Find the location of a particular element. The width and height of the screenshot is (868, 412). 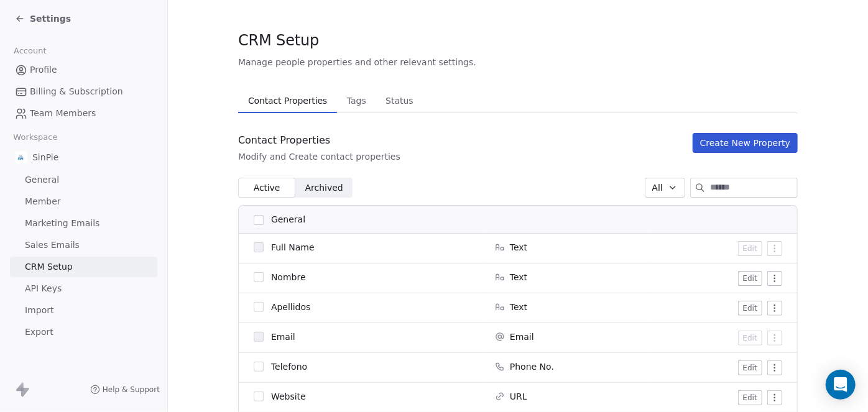

a: Billing & Subscription is located at coordinates (84, 91).